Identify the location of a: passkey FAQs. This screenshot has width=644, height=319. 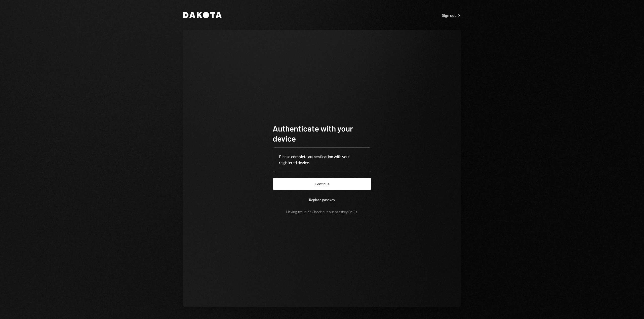
(346, 212).